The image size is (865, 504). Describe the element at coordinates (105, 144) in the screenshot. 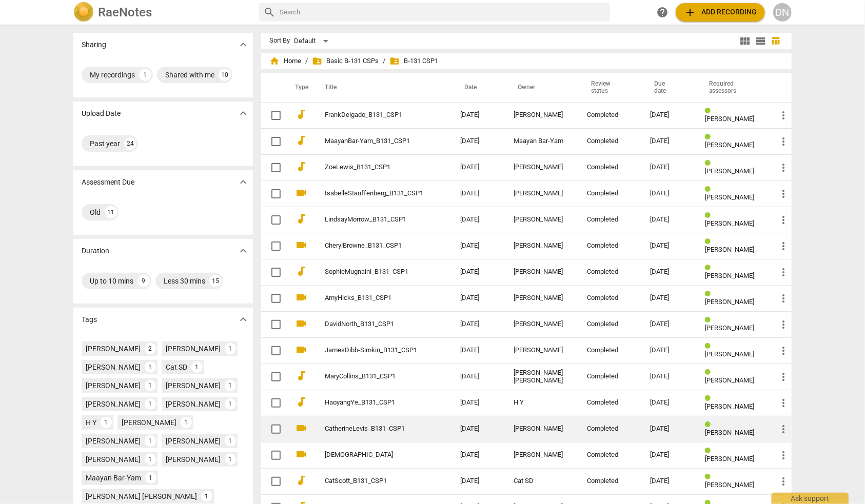

I see `div: Past year` at that location.